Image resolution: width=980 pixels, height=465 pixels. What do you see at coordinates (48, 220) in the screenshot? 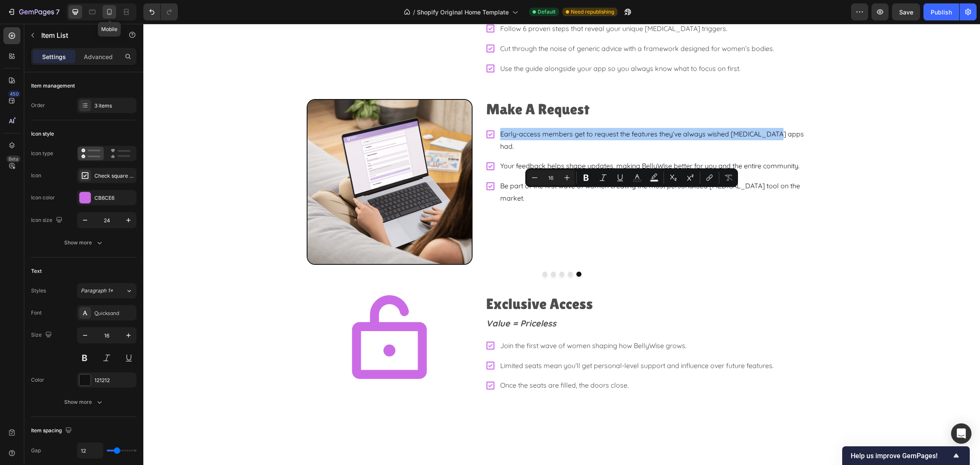
I see `div: Icon size` at bounding box center [48, 220].